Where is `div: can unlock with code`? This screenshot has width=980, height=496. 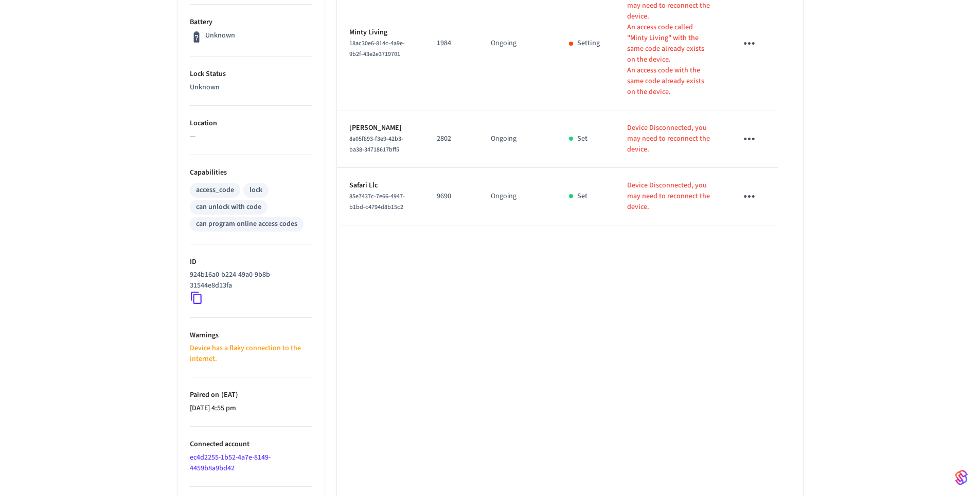 div: can unlock with code is located at coordinates (228, 207).